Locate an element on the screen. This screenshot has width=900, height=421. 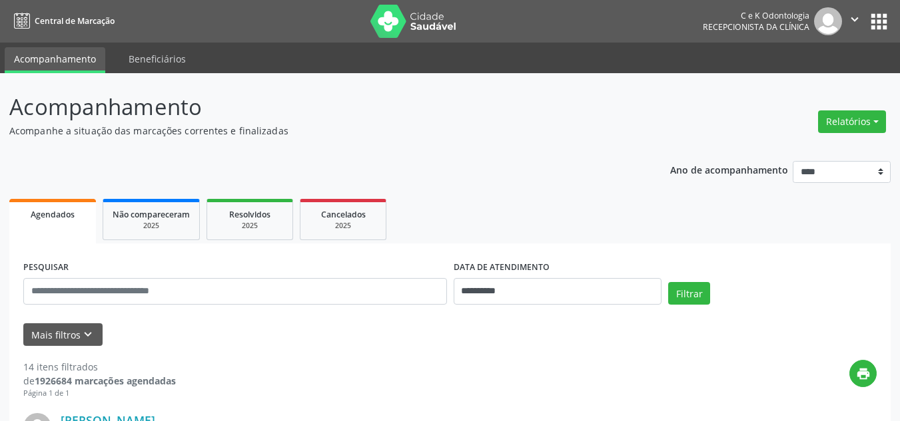
button: Filtrar is located at coordinates (688, 294).